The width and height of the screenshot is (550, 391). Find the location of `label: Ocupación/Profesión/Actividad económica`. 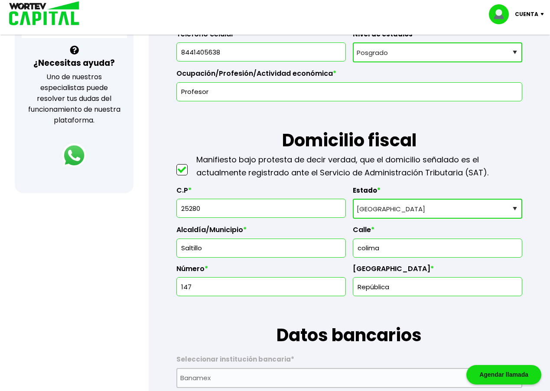

label: Ocupación/Profesión/Actividad económica is located at coordinates (349, 76).